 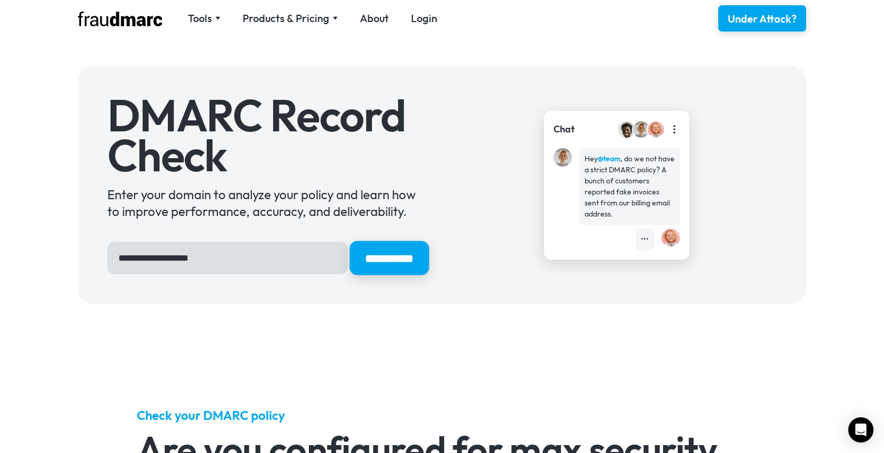 What do you see at coordinates (374, 18) in the screenshot?
I see `a: About` at bounding box center [374, 18].